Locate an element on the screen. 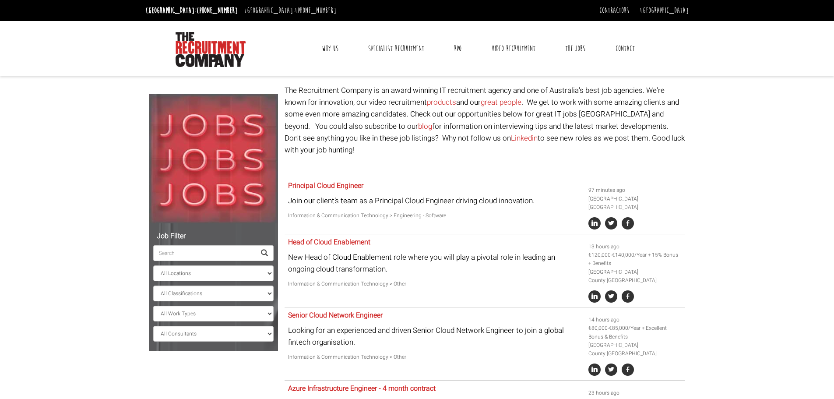 Image resolution: width=834 pixels, height=399 pixels. input: Search is located at coordinates (205, 253).